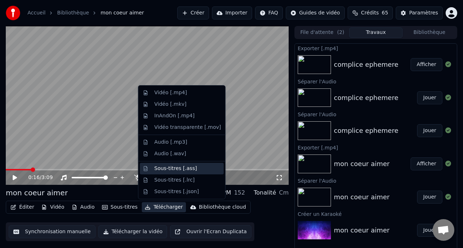 The width and height of the screenshot is (463, 248). I want to click on button: Éditer, so click(22, 208).